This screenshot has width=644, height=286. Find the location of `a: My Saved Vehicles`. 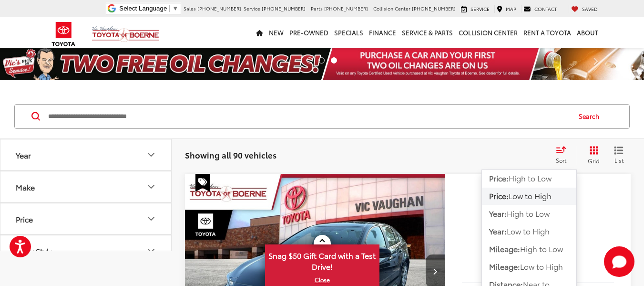

a: My Saved Vehicles is located at coordinates (585, 9).